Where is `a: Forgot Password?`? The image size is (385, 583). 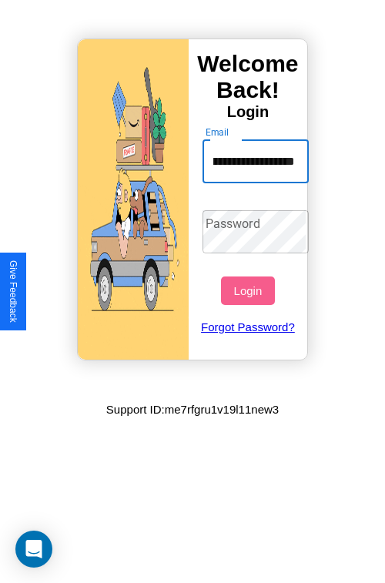
a: Forgot Password? is located at coordinates (248, 326).